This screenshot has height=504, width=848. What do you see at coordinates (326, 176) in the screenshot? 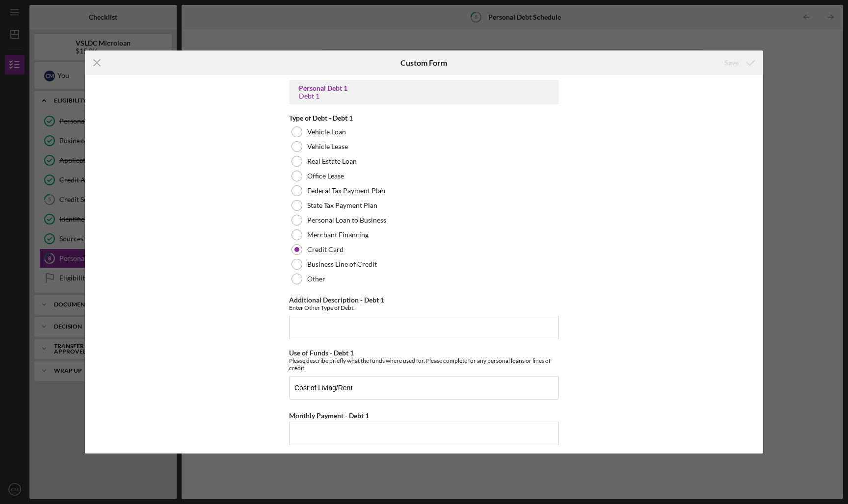
I see `label: Office Lease` at bounding box center [326, 176].